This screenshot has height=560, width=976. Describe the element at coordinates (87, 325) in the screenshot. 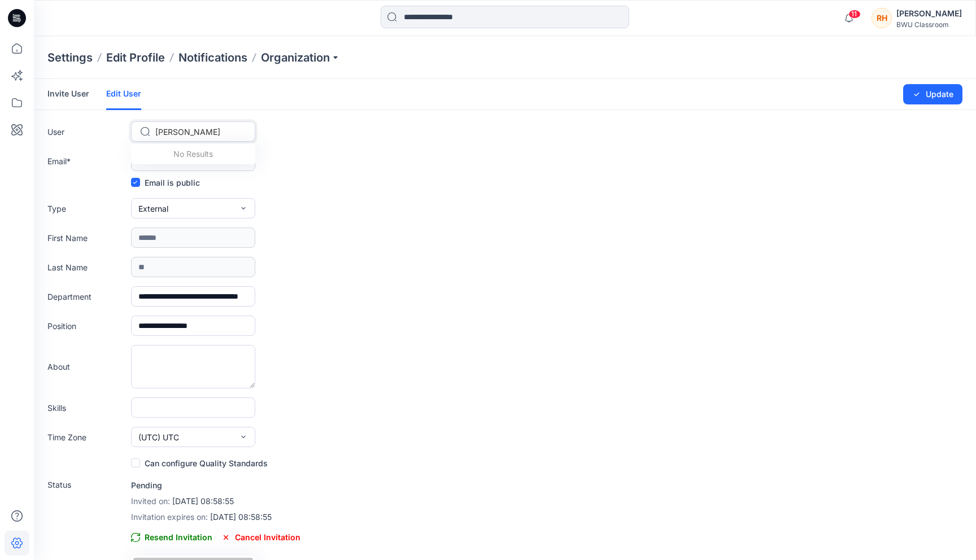

I see `label: Position` at that location.